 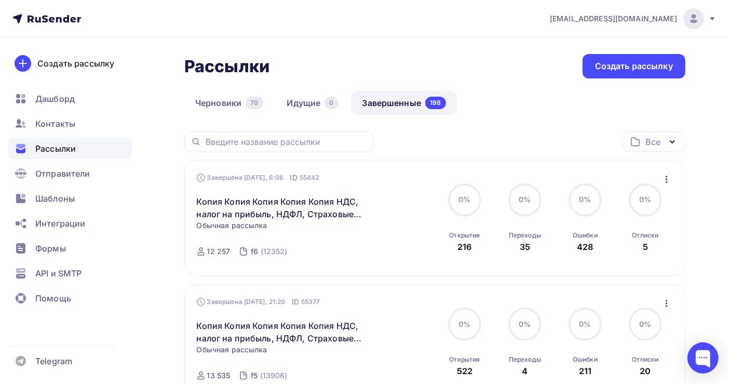 What do you see at coordinates (524, 371) in the screenshot?
I see `div: 4` at bounding box center [524, 371].